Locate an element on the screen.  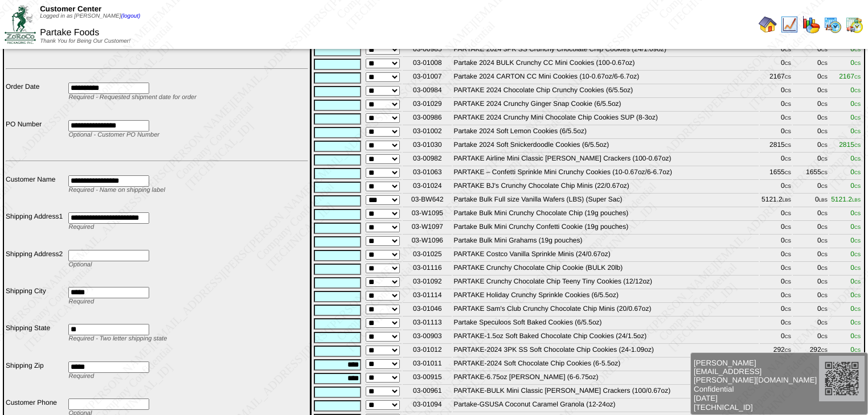
img: home.gif is located at coordinates (768, 25).